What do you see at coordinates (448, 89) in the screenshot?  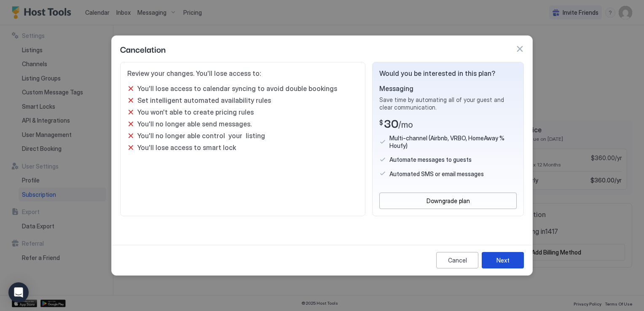 I see `span: Messaging` at bounding box center [448, 89].